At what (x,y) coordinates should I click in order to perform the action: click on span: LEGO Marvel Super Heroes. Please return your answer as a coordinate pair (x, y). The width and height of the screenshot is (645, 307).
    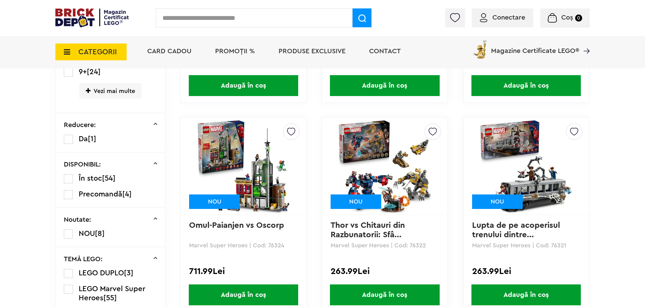
    Looking at the image, I should click on (112, 294).